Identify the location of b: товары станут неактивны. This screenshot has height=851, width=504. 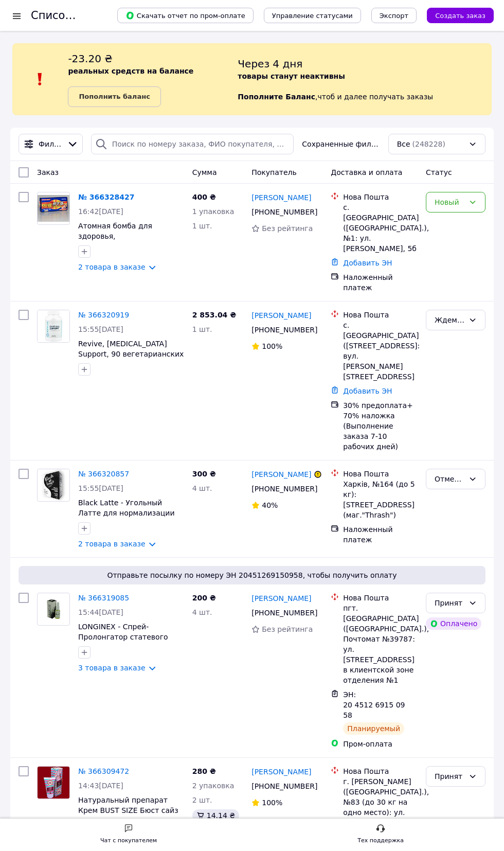
(291, 76).